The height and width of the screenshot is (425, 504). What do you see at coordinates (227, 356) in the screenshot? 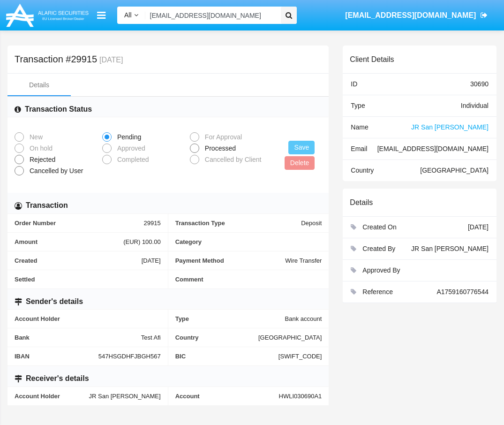
I see `span: BIC` at bounding box center [227, 356].